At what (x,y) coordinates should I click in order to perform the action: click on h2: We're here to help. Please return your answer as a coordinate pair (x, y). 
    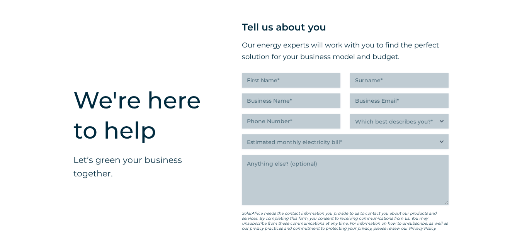
    Looking at the image, I should click on (139, 116).